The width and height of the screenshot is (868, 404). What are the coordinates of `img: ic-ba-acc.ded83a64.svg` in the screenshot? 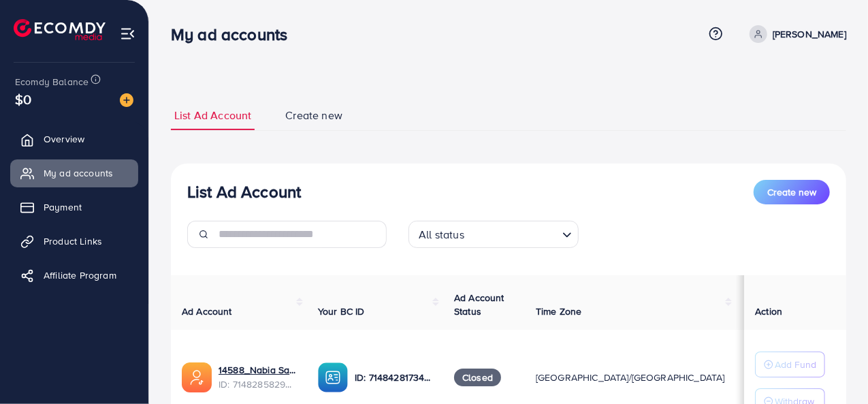 It's located at (333, 377).